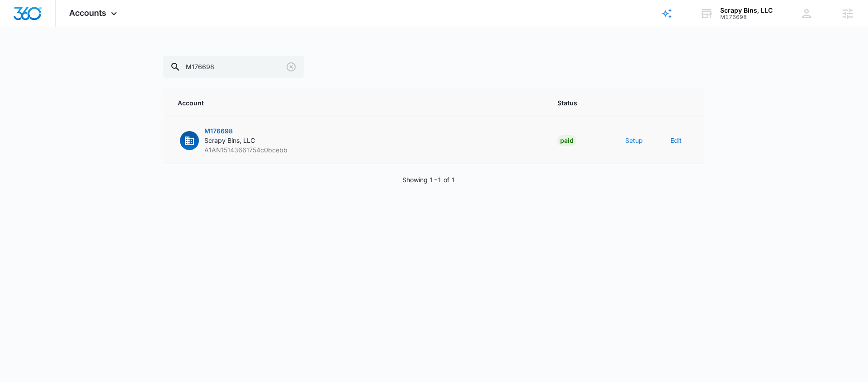 The height and width of the screenshot is (382, 868). I want to click on span: A1AN15143661754c0bcebb, so click(246, 150).